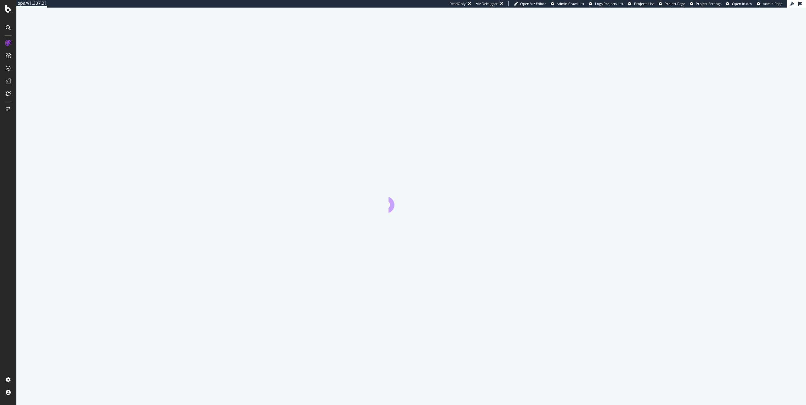 The width and height of the screenshot is (806, 405). What do you see at coordinates (705, 4) in the screenshot?
I see `a: Project Settings` at bounding box center [705, 4].